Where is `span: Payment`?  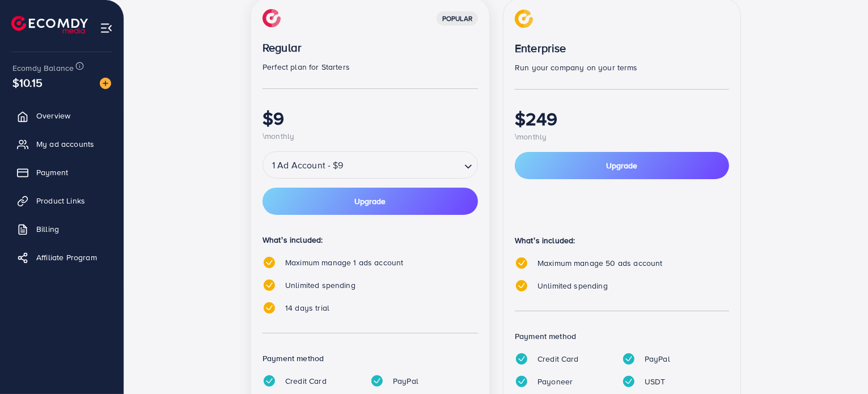
span: Payment is located at coordinates (52, 172).